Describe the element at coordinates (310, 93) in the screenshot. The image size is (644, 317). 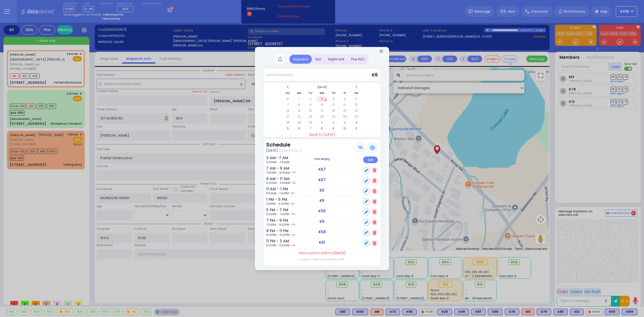
I see `th: Tu` at that location.